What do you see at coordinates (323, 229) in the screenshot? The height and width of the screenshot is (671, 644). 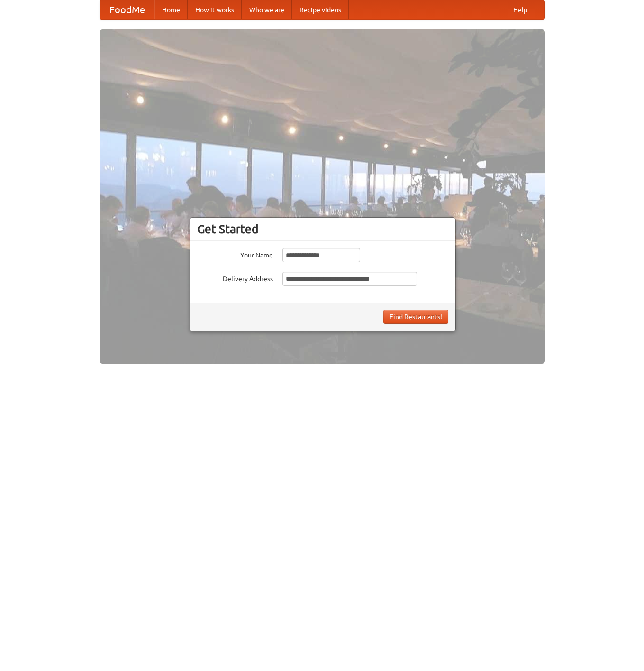 I see `h3: Get Started` at bounding box center [323, 229].